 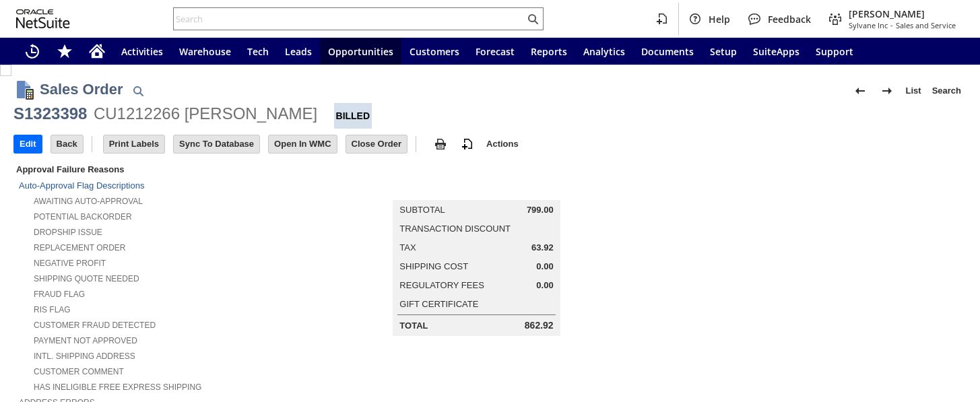 I want to click on span: Forecast, so click(x=495, y=51).